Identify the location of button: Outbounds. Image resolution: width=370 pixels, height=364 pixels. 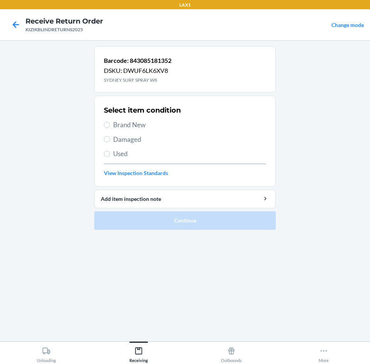
(231, 352).